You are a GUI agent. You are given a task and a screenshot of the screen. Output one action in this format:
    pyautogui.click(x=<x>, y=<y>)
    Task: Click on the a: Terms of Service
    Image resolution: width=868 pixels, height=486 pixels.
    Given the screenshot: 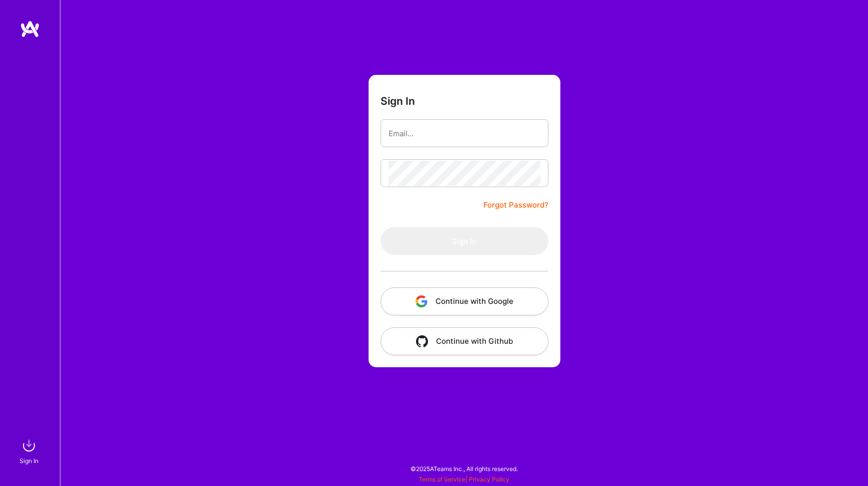 What is the action you would take?
    pyautogui.click(x=442, y=479)
    